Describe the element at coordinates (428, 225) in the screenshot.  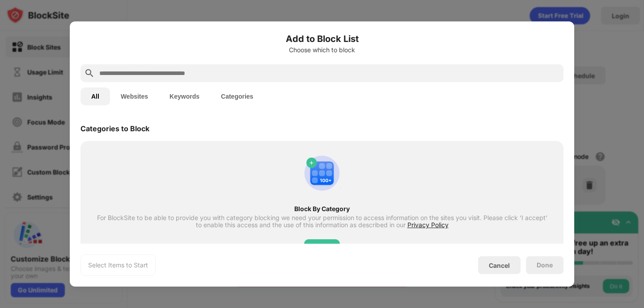
I see `span: Privacy Policy` at that location.